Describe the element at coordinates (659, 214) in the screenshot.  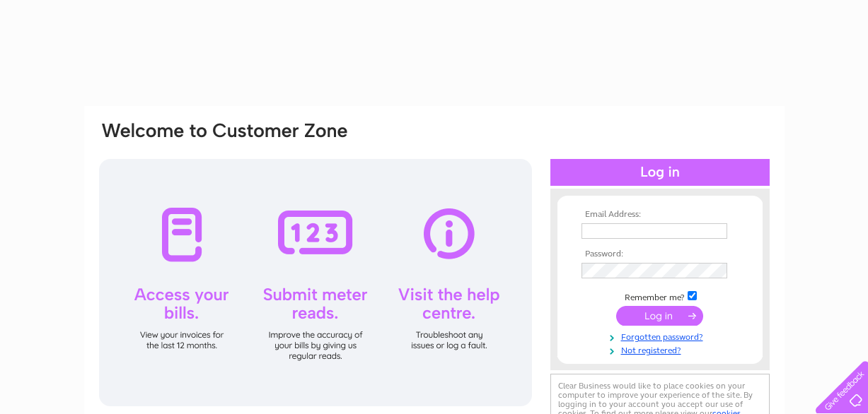
I see `th: Email Address:` at that location.